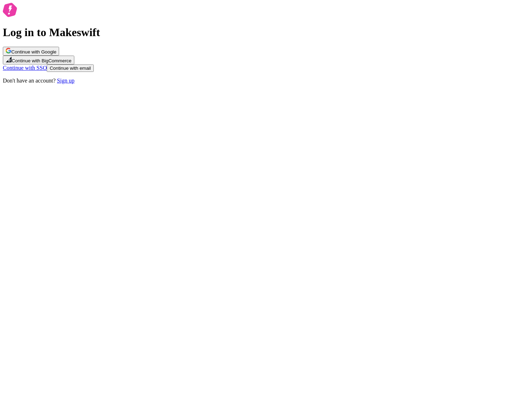 The width and height of the screenshot is (524, 420). Describe the element at coordinates (34, 52) in the screenshot. I see `span: Continue with Google` at that location.